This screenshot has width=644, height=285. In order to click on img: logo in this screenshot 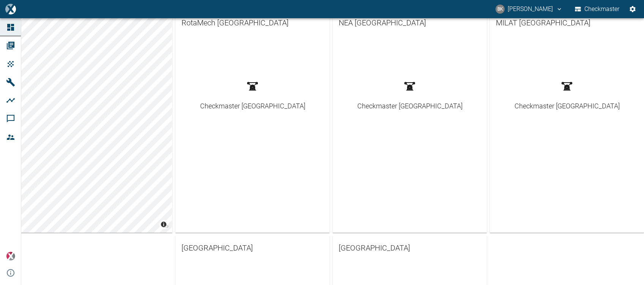, I will do `click(10, 9)`.